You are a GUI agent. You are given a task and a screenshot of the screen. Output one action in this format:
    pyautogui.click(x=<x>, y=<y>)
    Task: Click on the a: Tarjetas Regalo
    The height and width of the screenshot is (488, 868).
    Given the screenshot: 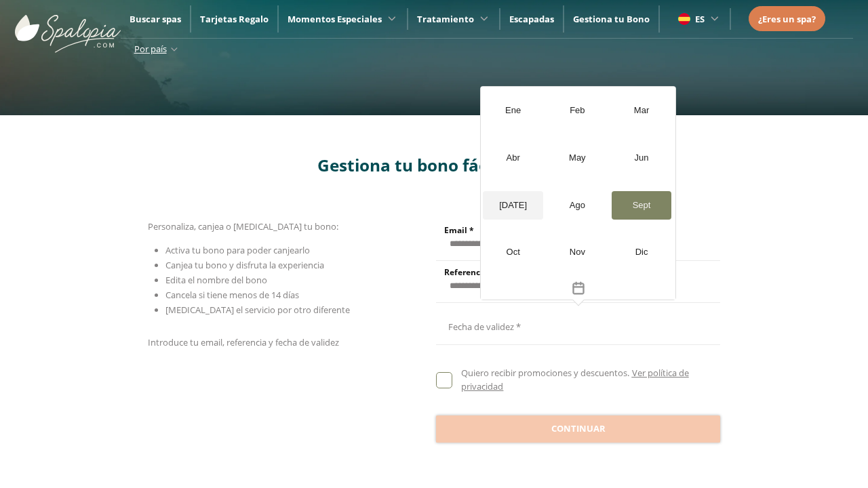 What is the action you would take?
    pyautogui.click(x=234, y=19)
    